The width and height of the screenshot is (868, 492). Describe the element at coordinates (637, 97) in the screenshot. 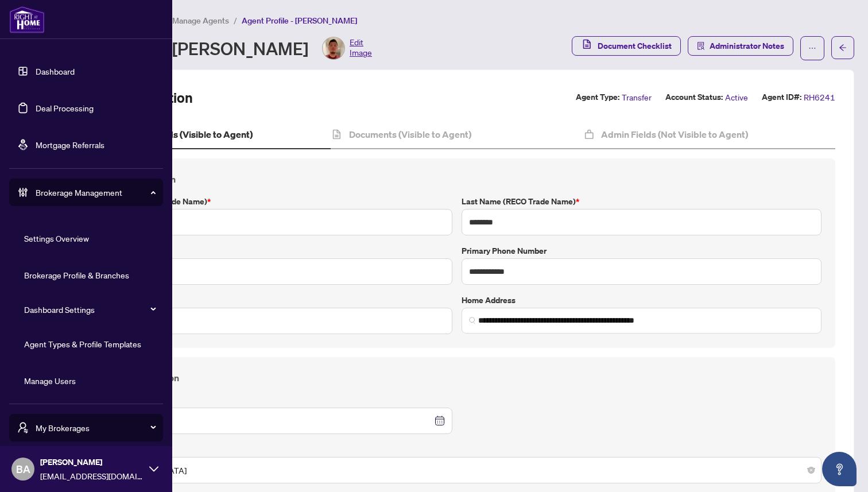

I see `span: Transfer` at that location.